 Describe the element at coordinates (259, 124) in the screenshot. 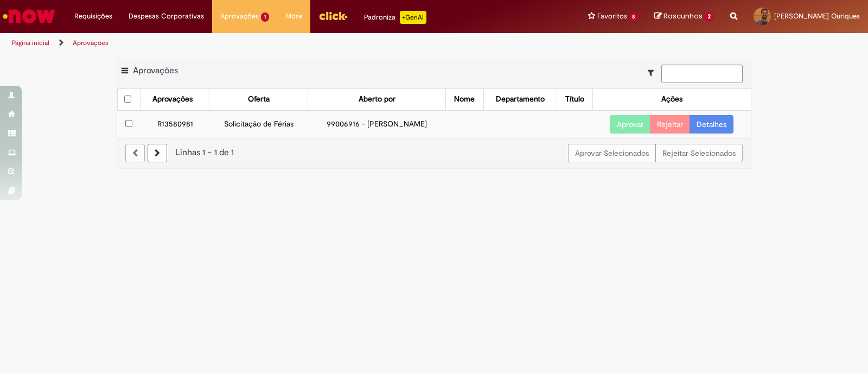

I see `td: Solicitação de Férias` at that location.